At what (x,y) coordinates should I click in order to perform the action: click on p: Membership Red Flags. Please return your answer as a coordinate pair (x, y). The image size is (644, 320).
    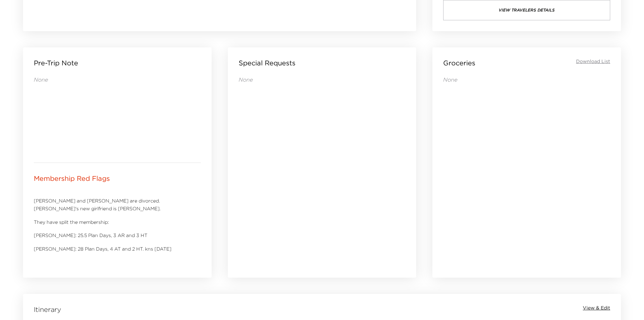
    Looking at the image, I should click on (71, 178).